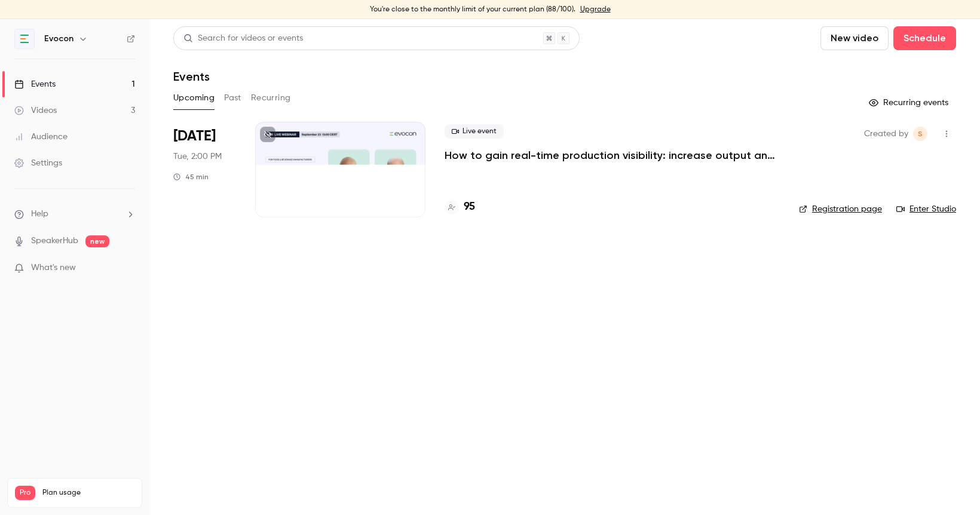 This screenshot has height=515, width=980. What do you see at coordinates (204, 170) in the screenshot?
I see `div: Sep 23 Tue, 2:00 PM (Europe/Tallinn)` at bounding box center [204, 170].